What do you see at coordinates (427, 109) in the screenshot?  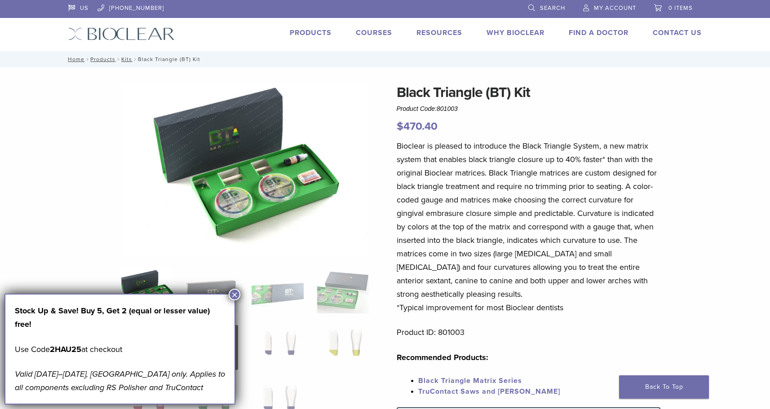 I see `span: Product Code:` at bounding box center [427, 109].